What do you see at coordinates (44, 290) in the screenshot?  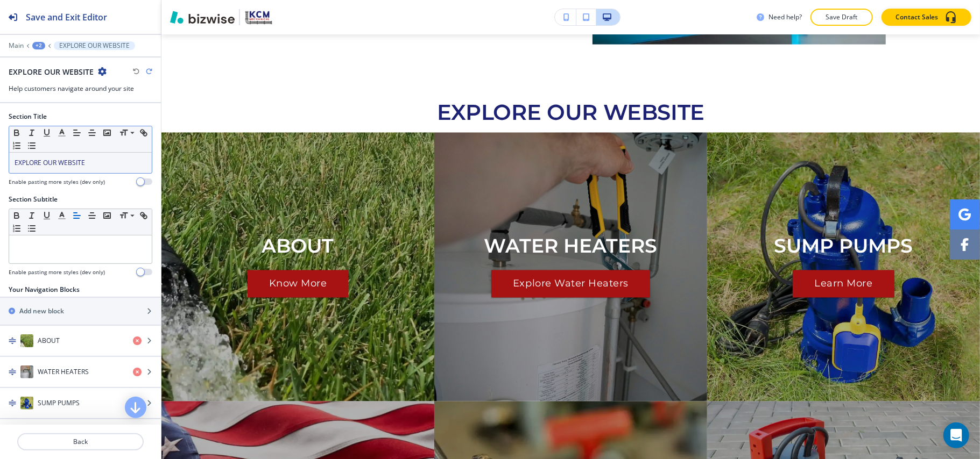 I see `h2: Your Navigation Blocks` at bounding box center [44, 290].